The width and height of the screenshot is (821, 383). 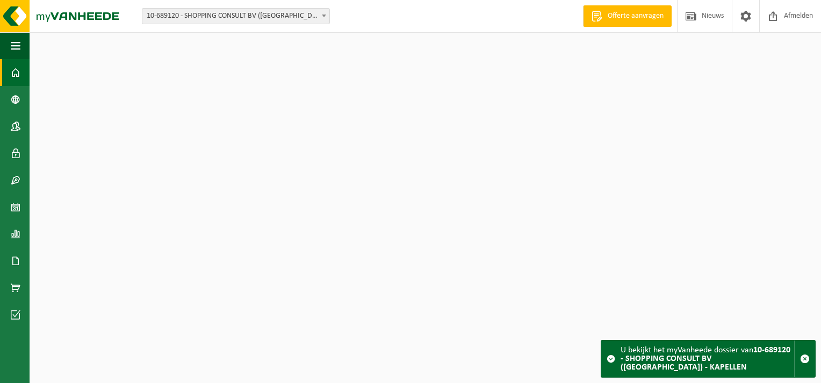 I want to click on div: U bekijkt het myVanheede dossier van, so click(x=707, y=358).